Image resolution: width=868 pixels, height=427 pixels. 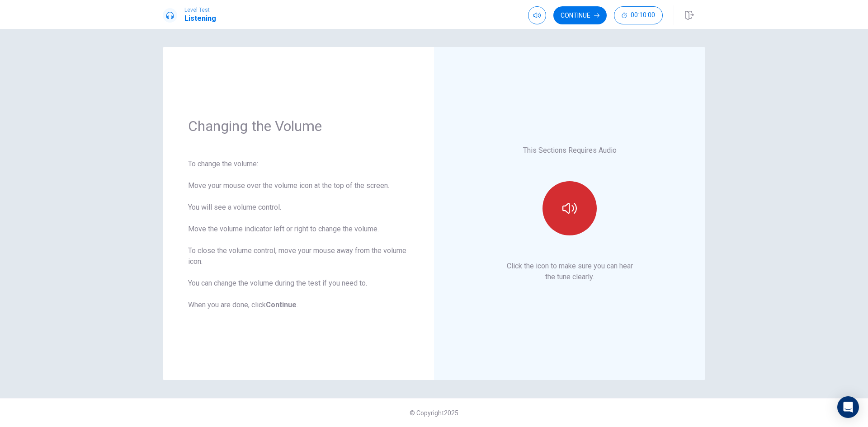 What do you see at coordinates (638, 15) in the screenshot?
I see `button: 00:10:00` at bounding box center [638, 15].